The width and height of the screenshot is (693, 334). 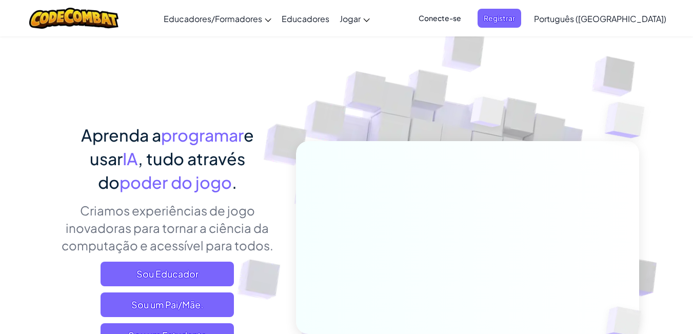 I want to click on font: Registrar, so click(x=499, y=18).